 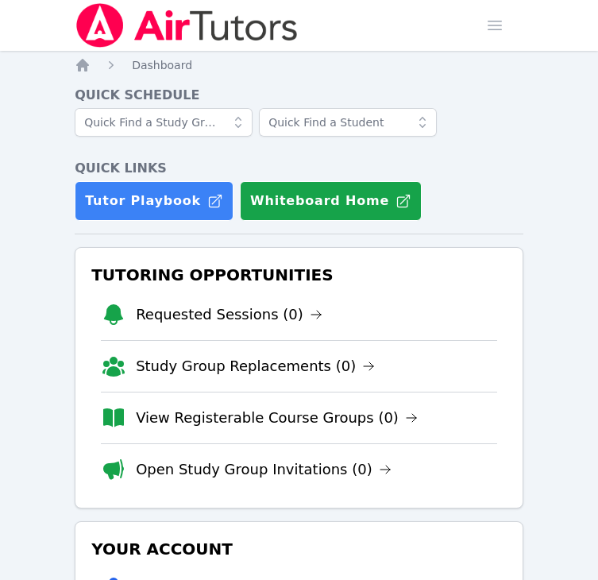 I want to click on nav: Breadcrumb, so click(x=299, y=65).